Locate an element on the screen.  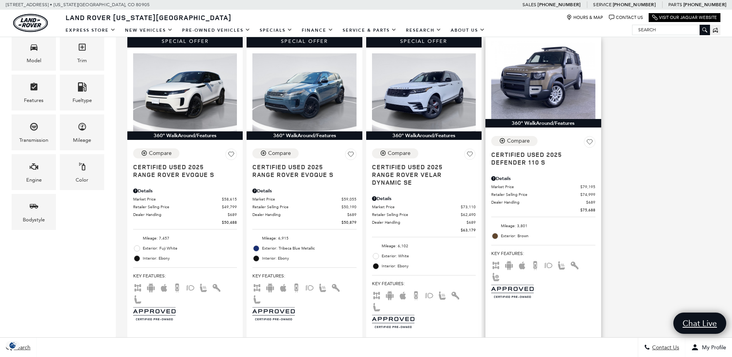
div: Mileage is located at coordinates (82, 140).